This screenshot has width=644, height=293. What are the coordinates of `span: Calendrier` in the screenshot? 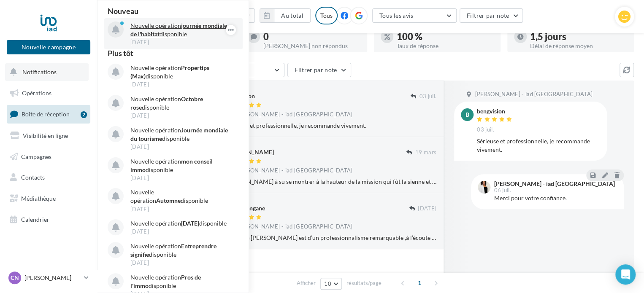 It's located at (35, 219).